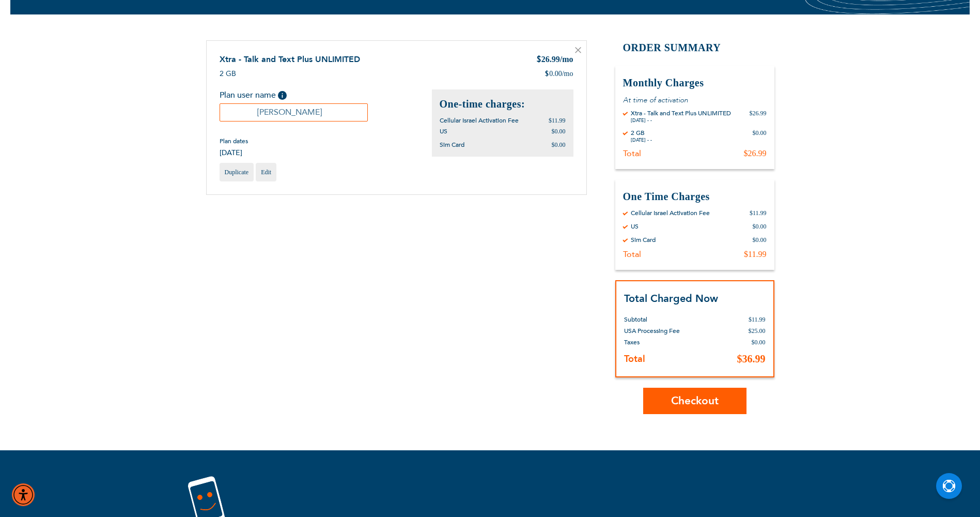 This screenshot has height=517, width=980. What do you see at coordinates (652, 331) in the screenshot?
I see `span: USA Processing Fee` at bounding box center [652, 331].